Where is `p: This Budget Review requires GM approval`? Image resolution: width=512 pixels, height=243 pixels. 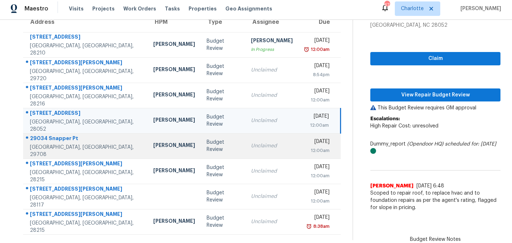 p: This Budget Review requires GM approval is located at coordinates (435, 108).